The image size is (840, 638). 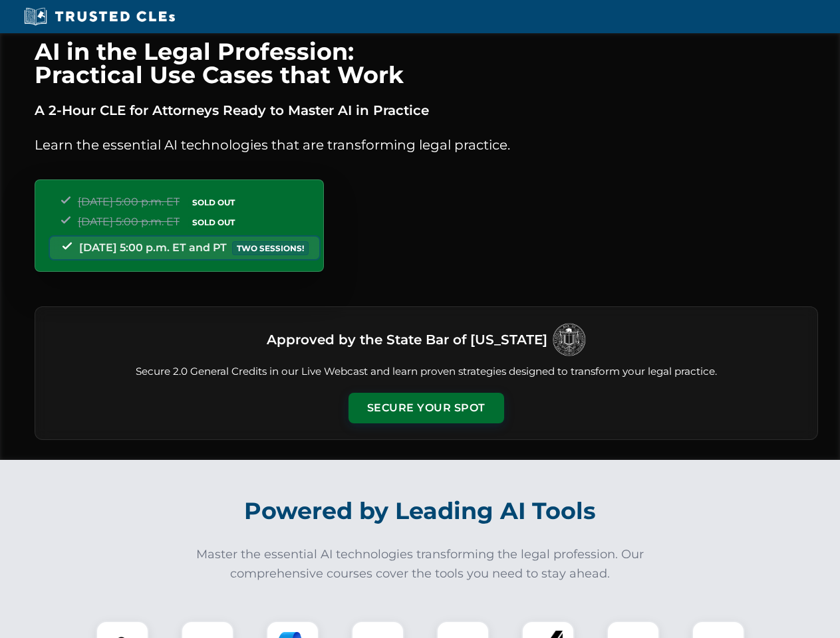 I want to click on img: Trusted CLEs, so click(x=100, y=16).